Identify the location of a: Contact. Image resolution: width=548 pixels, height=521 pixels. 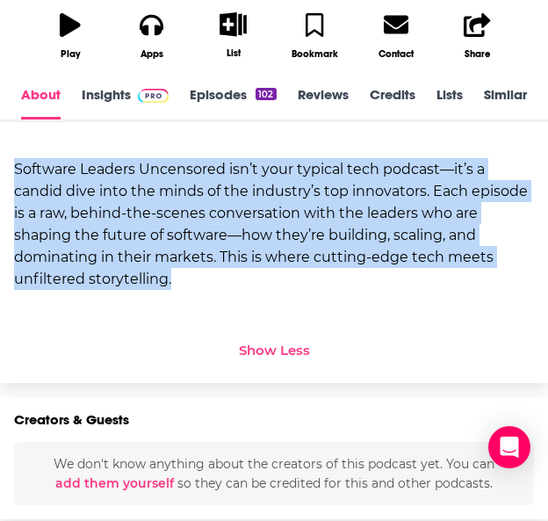
(396, 35).